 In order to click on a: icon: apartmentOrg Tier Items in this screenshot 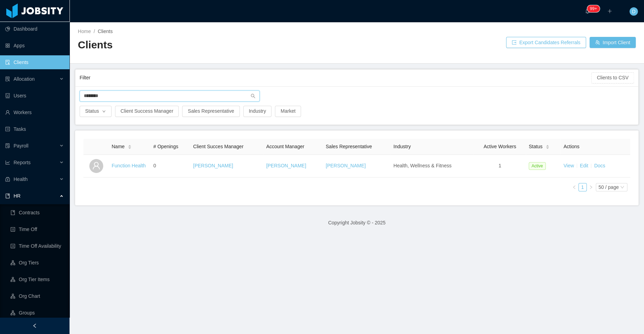, I will do `click(37, 280)`.